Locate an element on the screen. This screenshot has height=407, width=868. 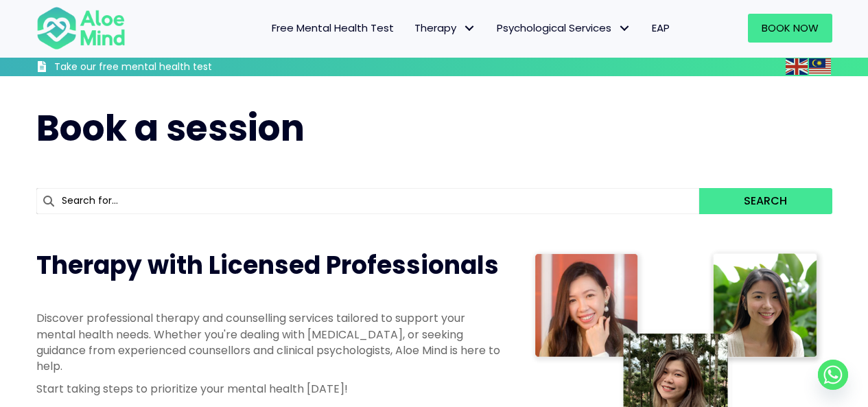
span: Therapy: submenu is located at coordinates (469, 28).